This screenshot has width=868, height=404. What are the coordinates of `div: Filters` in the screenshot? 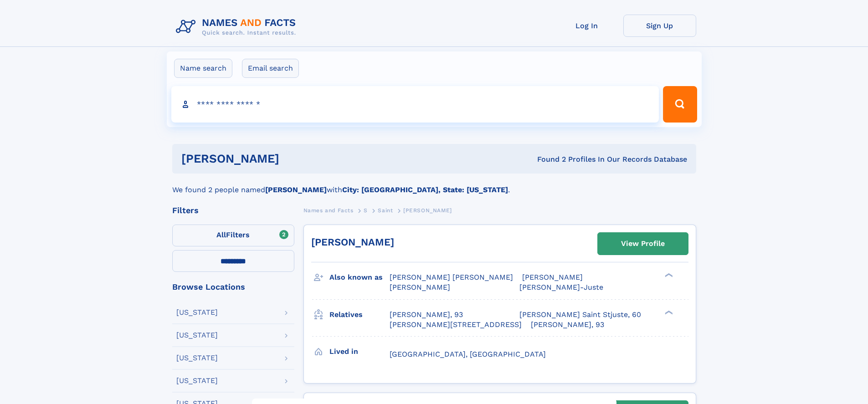 It's located at (233, 211).